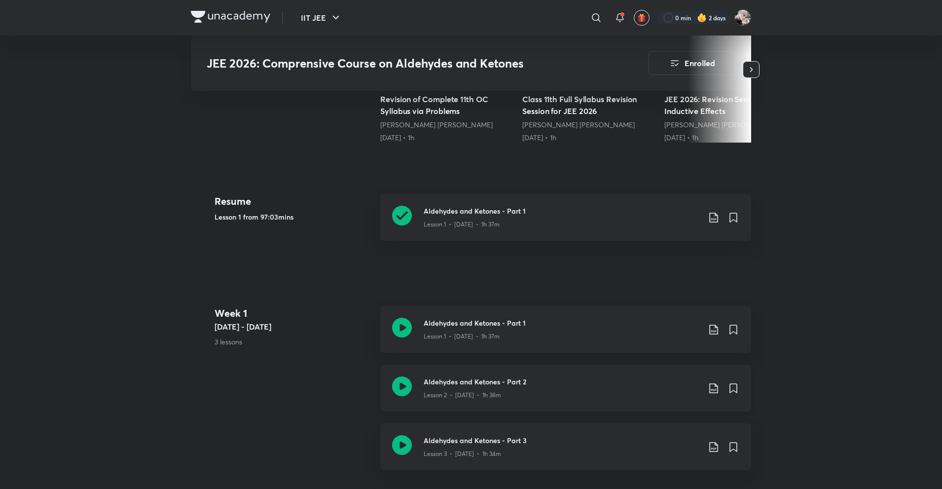 The width and height of the screenshot is (942, 489). Describe the element at coordinates (293, 313) in the screenshot. I see `h4: Week 1` at that location.